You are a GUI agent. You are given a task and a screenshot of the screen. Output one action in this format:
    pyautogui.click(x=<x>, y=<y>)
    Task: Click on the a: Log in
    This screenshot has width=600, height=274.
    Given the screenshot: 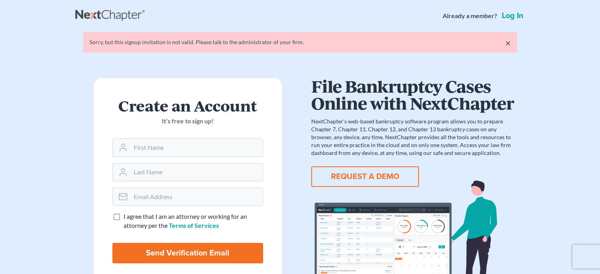 What is the action you would take?
    pyautogui.click(x=512, y=16)
    